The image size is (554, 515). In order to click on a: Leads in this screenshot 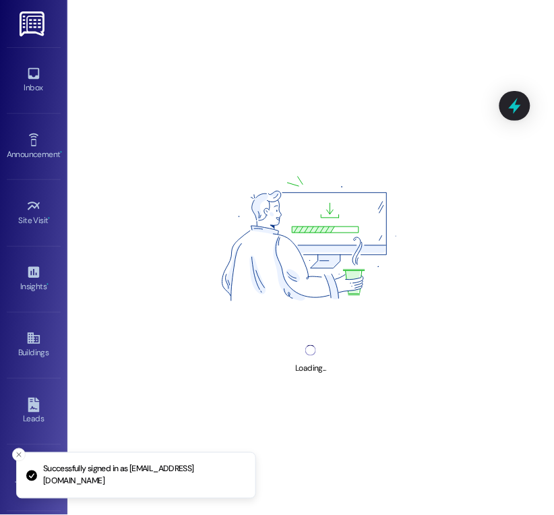, I will do `click(34, 412)`.